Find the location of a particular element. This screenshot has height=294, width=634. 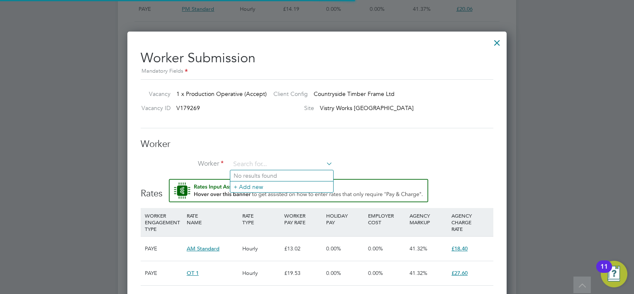

label: Client Config is located at coordinates (287, 94).